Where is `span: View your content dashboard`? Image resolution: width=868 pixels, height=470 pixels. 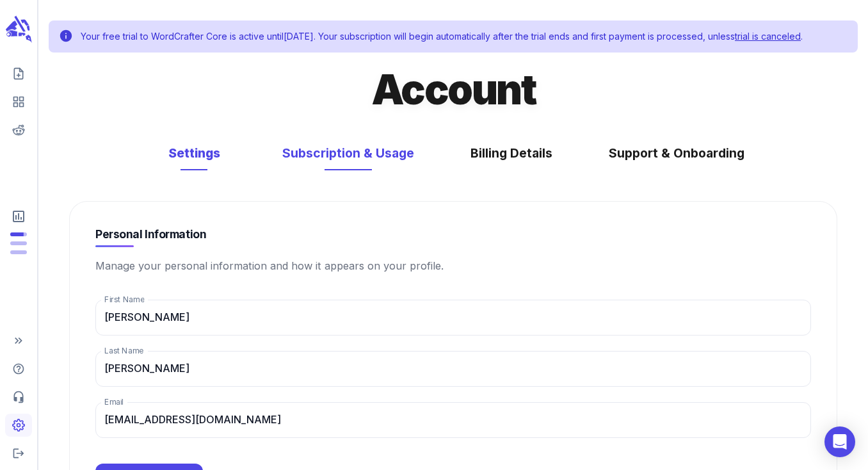
span: View your content dashboard is located at coordinates (18, 102).